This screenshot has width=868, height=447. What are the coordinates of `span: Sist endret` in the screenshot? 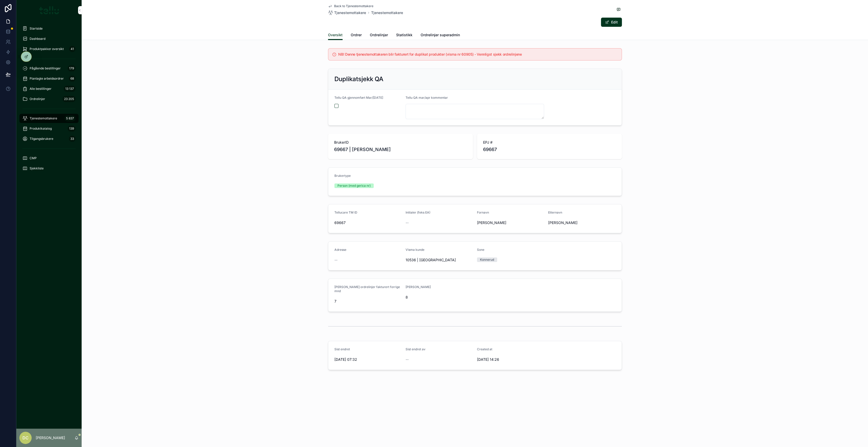 It's located at (342, 349).